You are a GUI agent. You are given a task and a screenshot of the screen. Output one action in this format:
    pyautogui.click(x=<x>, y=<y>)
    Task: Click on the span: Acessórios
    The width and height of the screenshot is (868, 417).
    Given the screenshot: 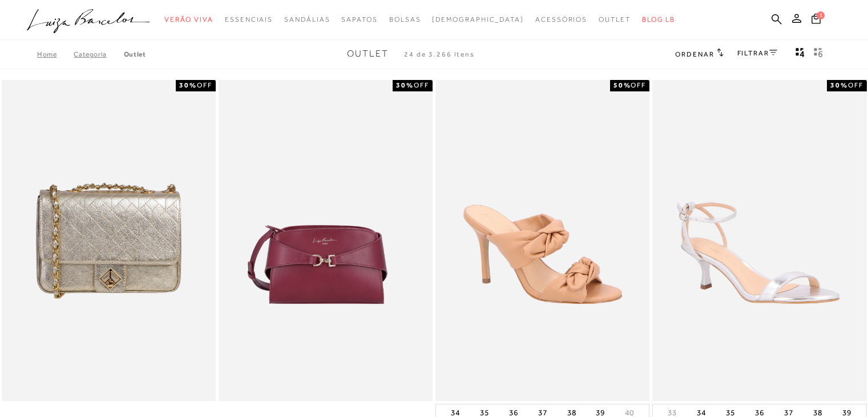 What is the action you would take?
    pyautogui.click(x=561, y=20)
    